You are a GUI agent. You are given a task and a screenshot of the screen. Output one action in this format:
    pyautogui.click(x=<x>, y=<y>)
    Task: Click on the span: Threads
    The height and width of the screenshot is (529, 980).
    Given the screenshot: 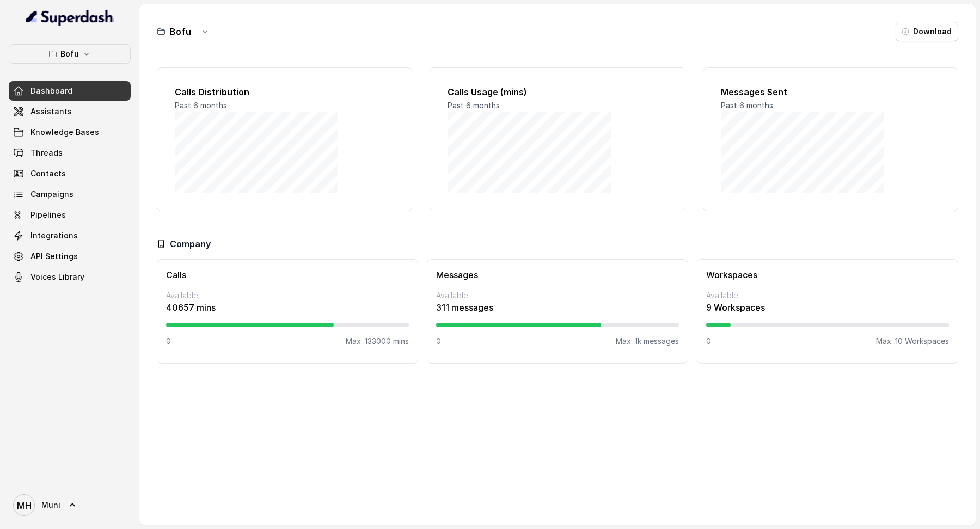 What is the action you would take?
    pyautogui.click(x=47, y=153)
    